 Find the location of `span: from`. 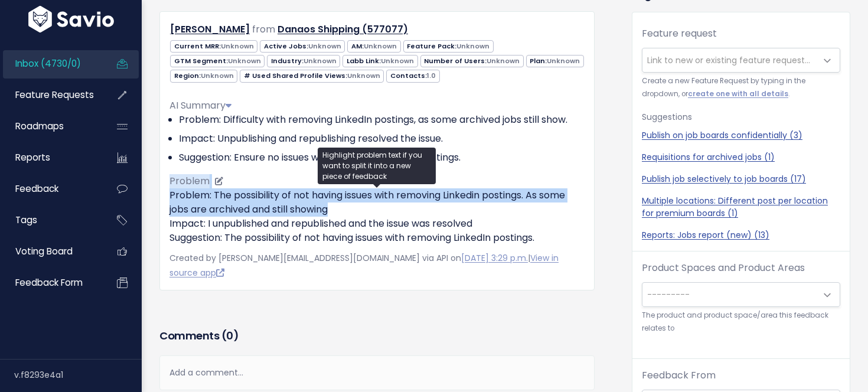

span: from is located at coordinates (263, 29).